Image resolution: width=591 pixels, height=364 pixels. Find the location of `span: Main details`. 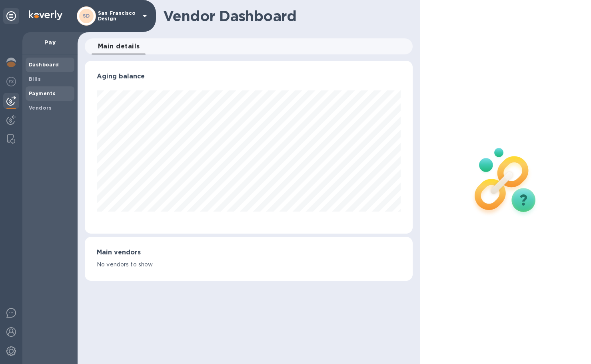

span: Main details is located at coordinates (119, 46).